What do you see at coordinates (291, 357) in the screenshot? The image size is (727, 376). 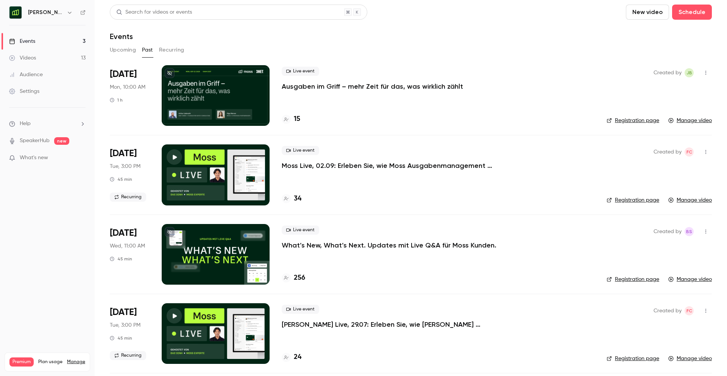 I see `a: 24` at bounding box center [291, 357].